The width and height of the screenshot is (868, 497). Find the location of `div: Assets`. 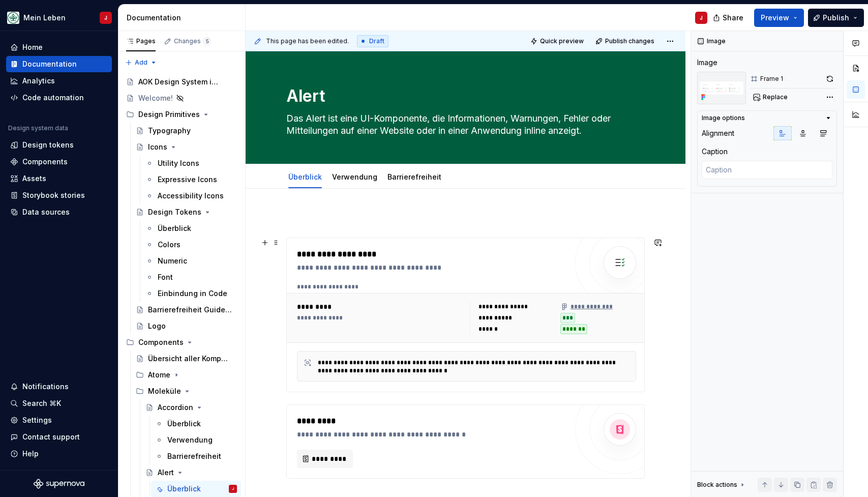

div: Assets is located at coordinates (34, 178).